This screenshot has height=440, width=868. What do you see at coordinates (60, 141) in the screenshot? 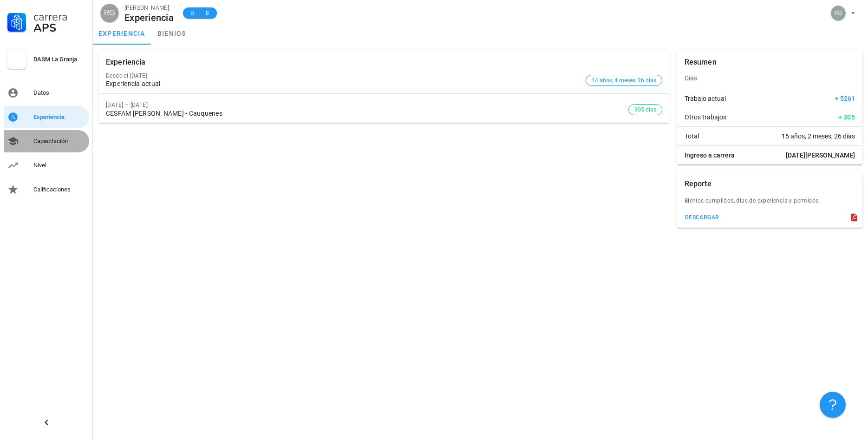
I see `div: Capacitación` at bounding box center [60, 141].